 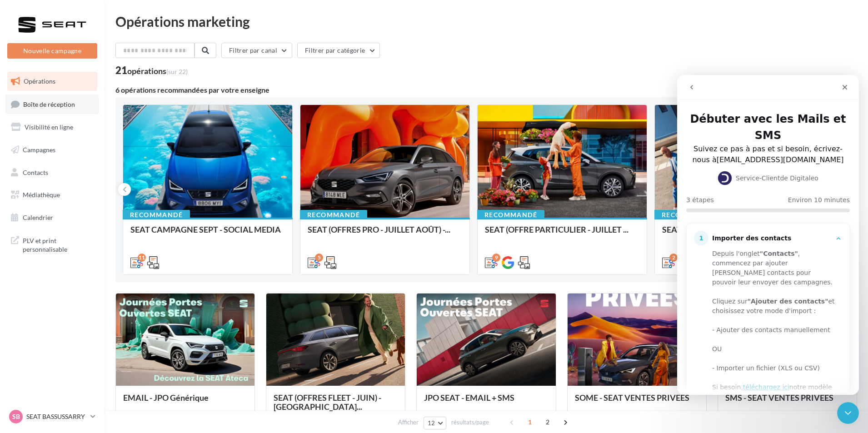 What do you see at coordinates (38, 217) in the screenshot?
I see `span: Calendrier` at bounding box center [38, 217].